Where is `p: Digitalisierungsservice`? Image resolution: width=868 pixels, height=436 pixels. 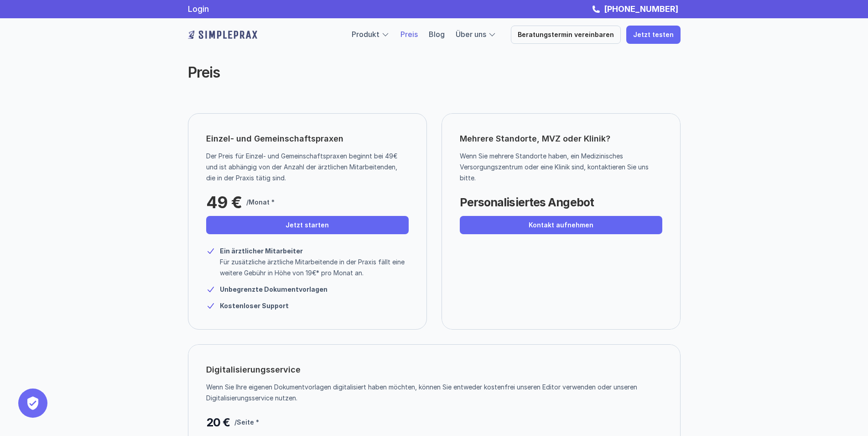 p: Digitalisierungsservice is located at coordinates (253, 370).